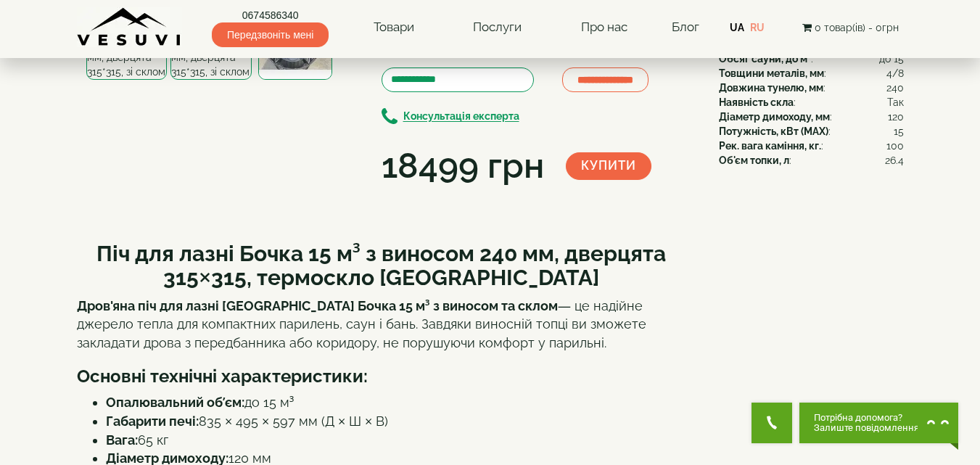 Image resolution: width=980 pixels, height=465 pixels. What do you see at coordinates (152, 421) in the screenshot?
I see `b: Габарити печі:` at bounding box center [152, 421].